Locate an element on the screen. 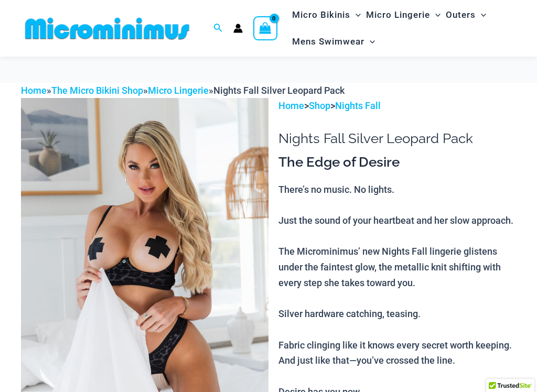 The height and width of the screenshot is (392, 537). a: Micro BikinisMenu ToggleMenu Toggle is located at coordinates (326, 15).